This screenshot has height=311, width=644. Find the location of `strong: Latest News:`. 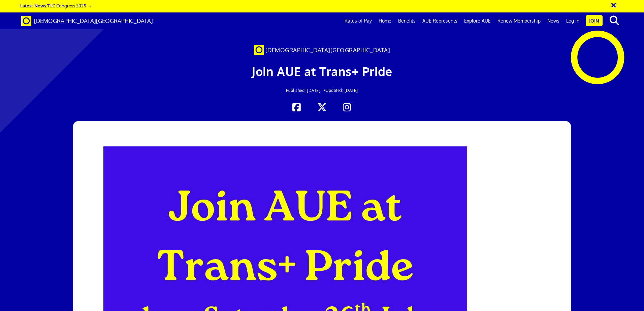

strong: Latest News: is located at coordinates (34, 6).